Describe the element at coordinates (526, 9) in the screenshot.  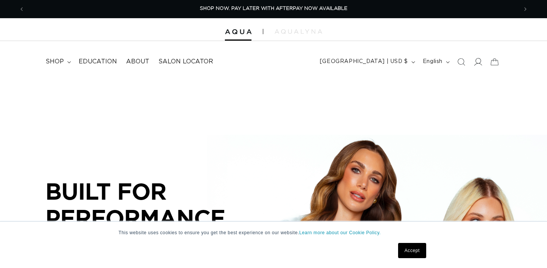
I see `button: Next announcement` at that location.